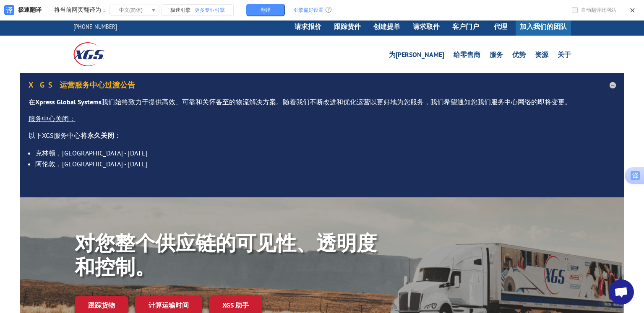 Image resolution: width=644 pixels, height=313 pixels. Describe the element at coordinates (226, 255) in the screenshot. I see `font: 对您整个供应链的可见性、透明度和控制。` at that location.